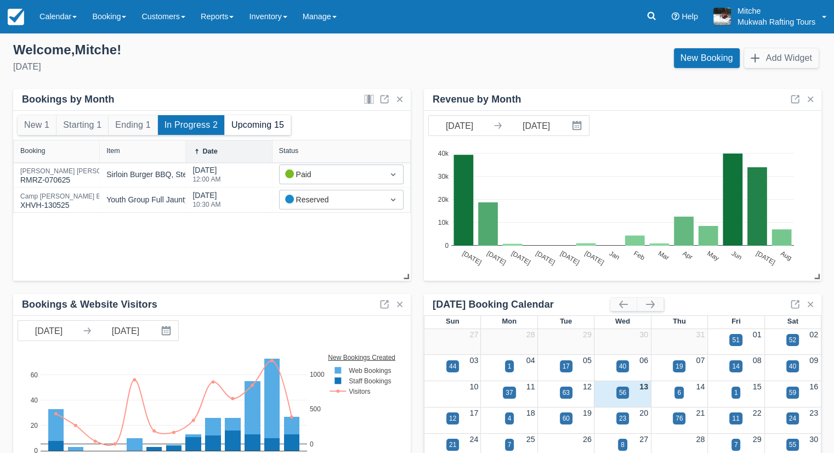 Image resolution: width=834 pixels, height=453 pixels. What do you see at coordinates (191, 125) in the screenshot?
I see `button: In Progress 2` at bounding box center [191, 125].